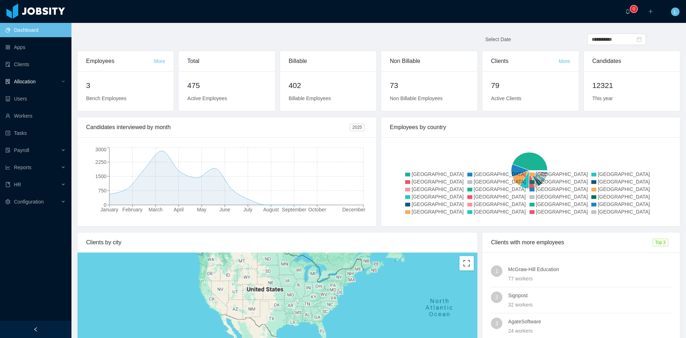 The width and height of the screenshot is (686, 338). I want to click on h2: 3, so click(125, 85).